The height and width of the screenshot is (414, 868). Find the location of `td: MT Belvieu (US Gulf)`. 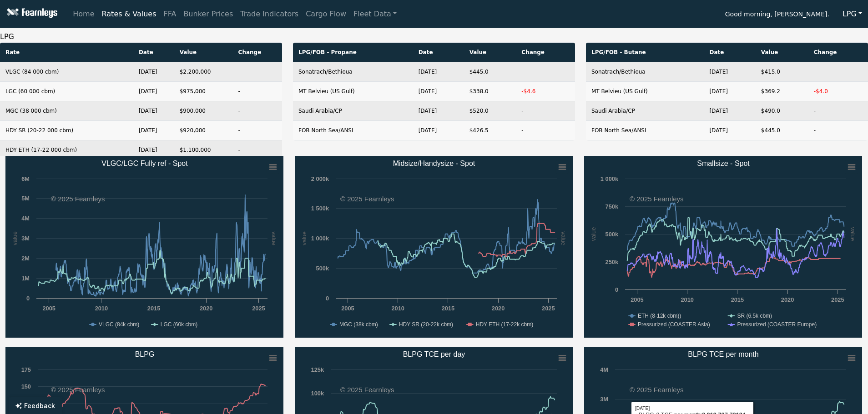

td: MT Belvieu (US Gulf) is located at coordinates (645, 91).